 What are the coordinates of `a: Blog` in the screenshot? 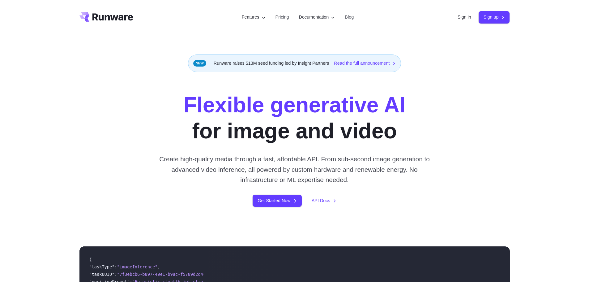 It's located at (349, 17).